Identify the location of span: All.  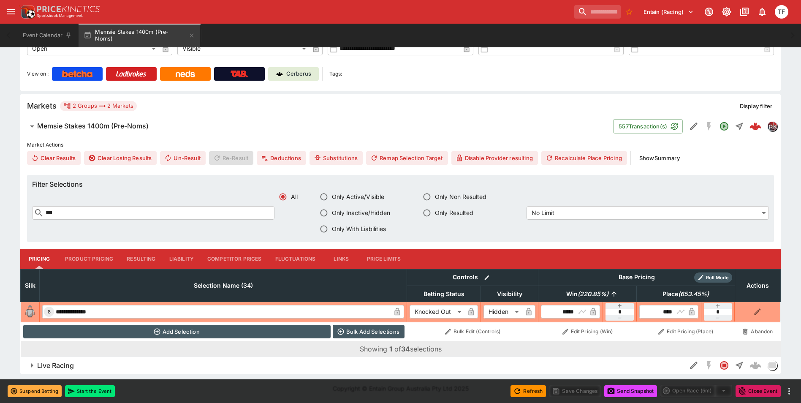
(294, 196).